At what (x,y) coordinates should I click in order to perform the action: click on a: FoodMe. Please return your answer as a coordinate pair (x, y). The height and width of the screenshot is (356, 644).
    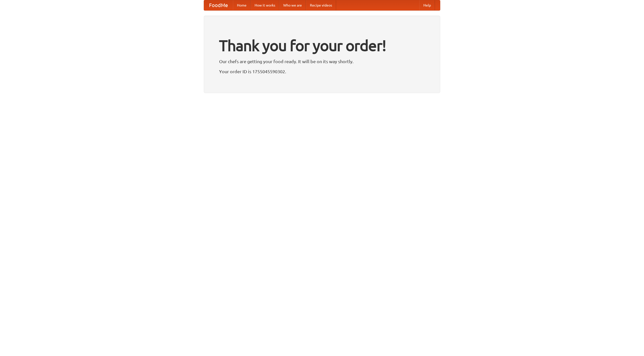
    Looking at the image, I should click on (219, 5).